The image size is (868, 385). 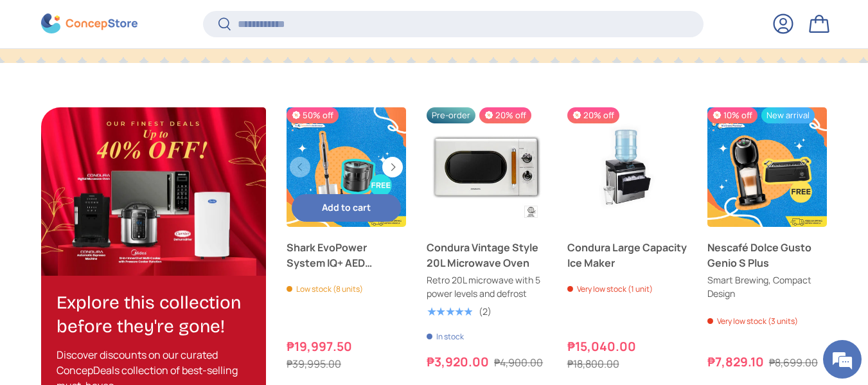 I want to click on span: New arrival, so click(x=788, y=115).